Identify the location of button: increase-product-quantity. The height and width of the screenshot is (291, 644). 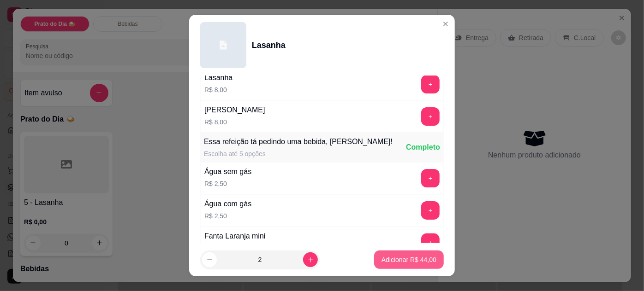
(310, 260).